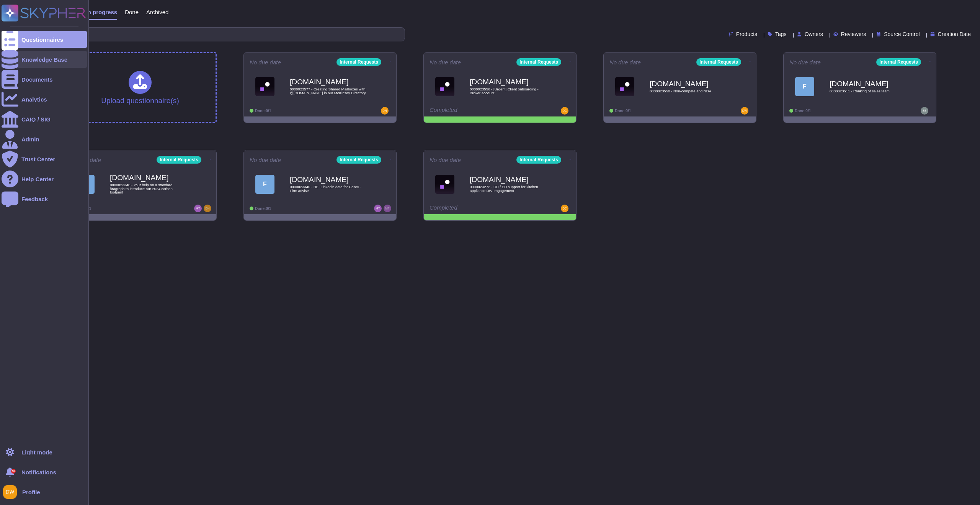 This screenshot has height=505, width=980. I want to click on span: 0000023348 - Your help on a standard âragraph to introduce our 2024 carbon footprint, so click(148, 188).